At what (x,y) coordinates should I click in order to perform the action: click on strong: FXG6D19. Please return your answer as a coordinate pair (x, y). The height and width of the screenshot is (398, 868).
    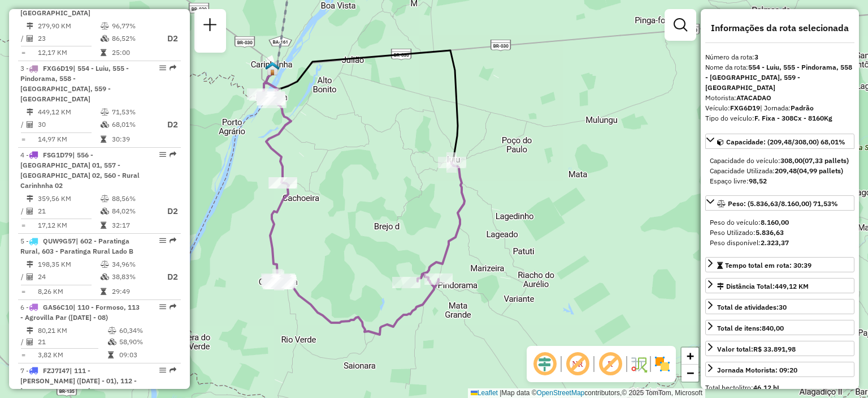
    Looking at the image, I should click on (745, 108).